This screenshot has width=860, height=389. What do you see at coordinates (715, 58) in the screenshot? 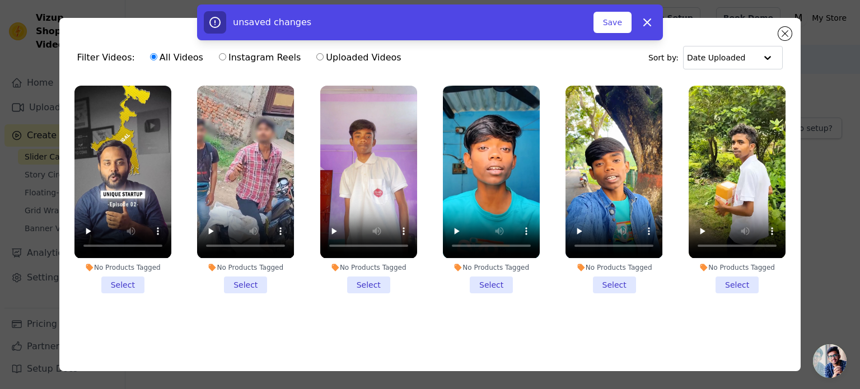
I see `div: Sort by:` at bounding box center [715, 58].